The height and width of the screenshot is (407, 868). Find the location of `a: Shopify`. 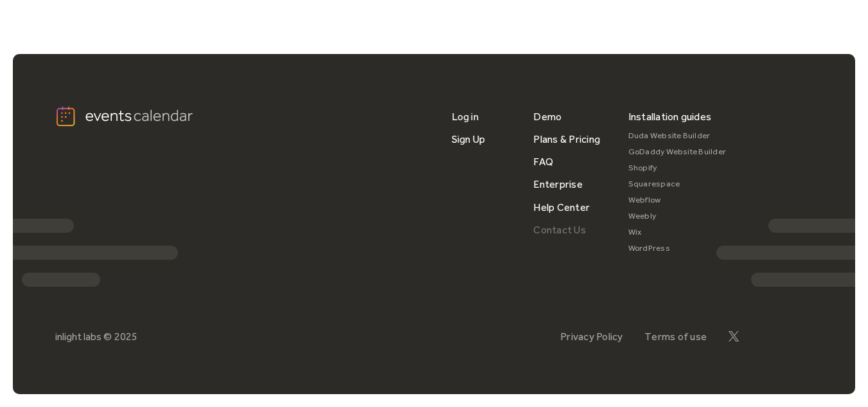

a: Shopify is located at coordinates (677, 168).